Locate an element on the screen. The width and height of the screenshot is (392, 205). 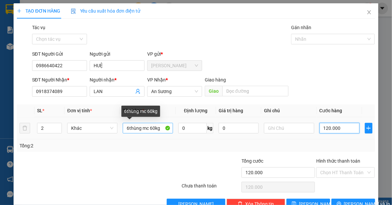
th: Ghi chú is located at coordinates (289, 111).